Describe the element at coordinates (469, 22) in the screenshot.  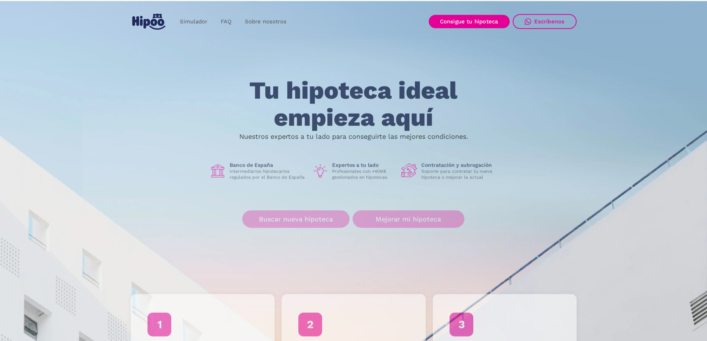
I see `a: Consigue tu hipoteca` at that location.